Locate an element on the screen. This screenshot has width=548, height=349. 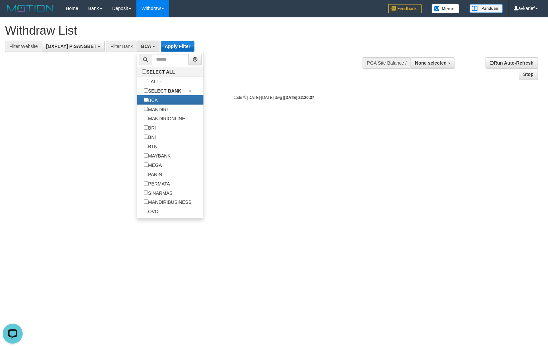
img: MOTION_logo.png is located at coordinates (30, 8).